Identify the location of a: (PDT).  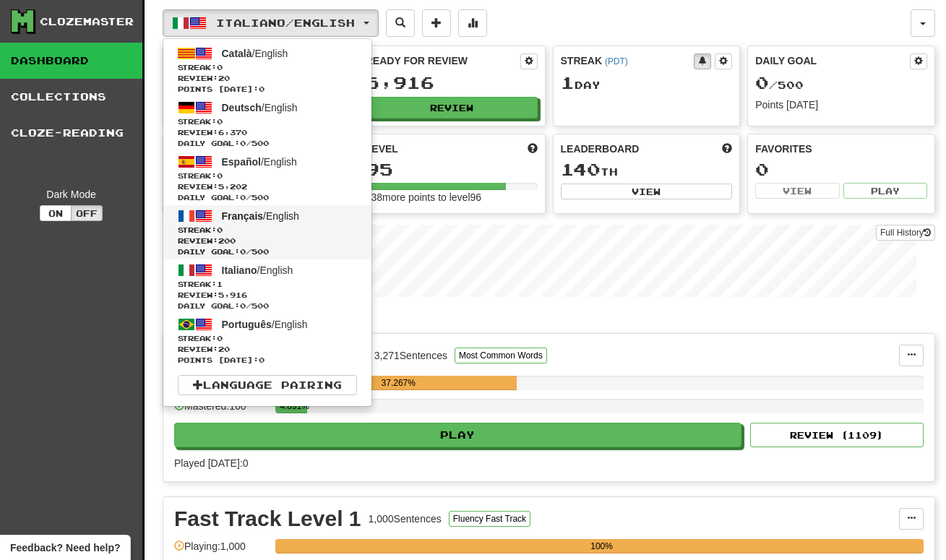
(616, 62).